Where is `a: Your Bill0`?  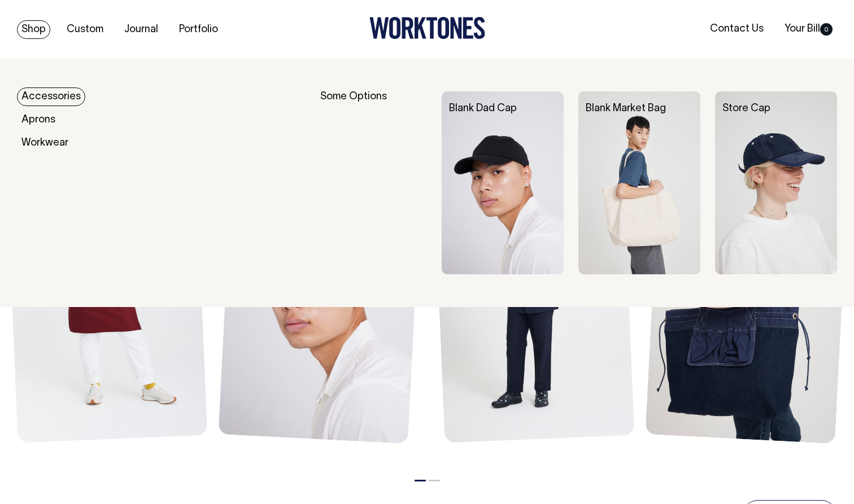 a: Your Bill0 is located at coordinates (809, 29).